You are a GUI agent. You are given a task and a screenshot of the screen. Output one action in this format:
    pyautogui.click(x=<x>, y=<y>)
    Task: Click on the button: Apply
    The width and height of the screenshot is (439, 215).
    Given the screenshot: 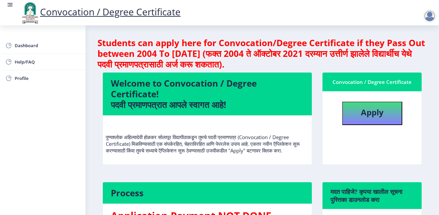 What is the action you would take?
    pyautogui.click(x=373, y=113)
    